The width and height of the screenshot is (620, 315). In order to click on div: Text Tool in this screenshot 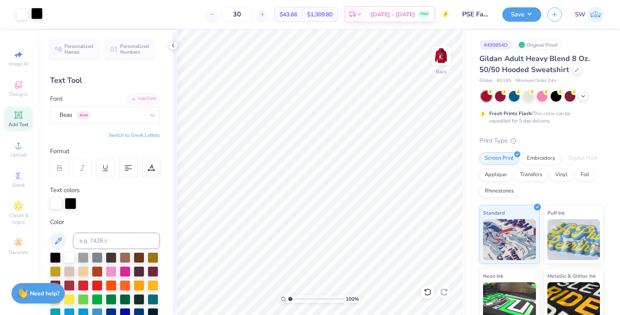, I will do `click(105, 80)`.